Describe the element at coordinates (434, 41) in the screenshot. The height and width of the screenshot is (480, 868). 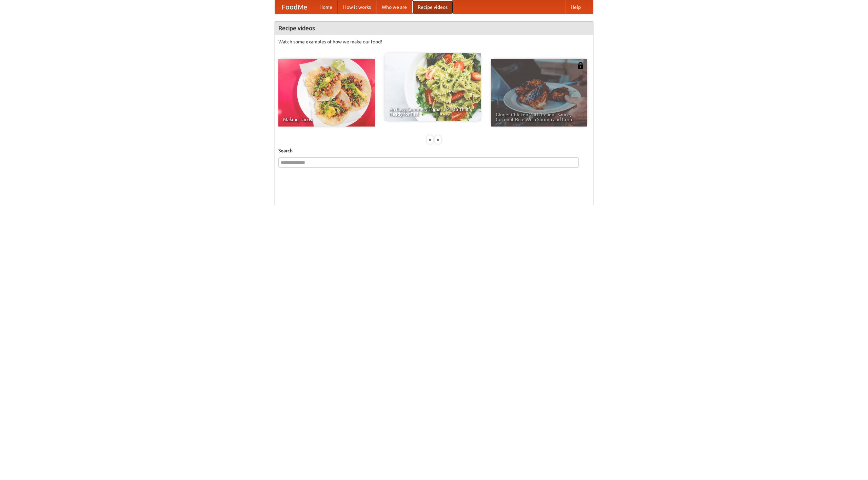
I see `p: Watch some examples of how we make our food!` at that location.